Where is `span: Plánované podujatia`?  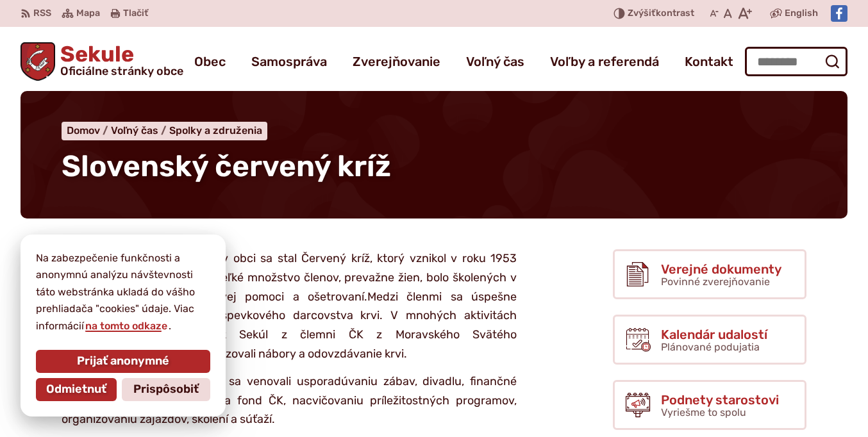 span: Plánované podujatia is located at coordinates (710, 346).